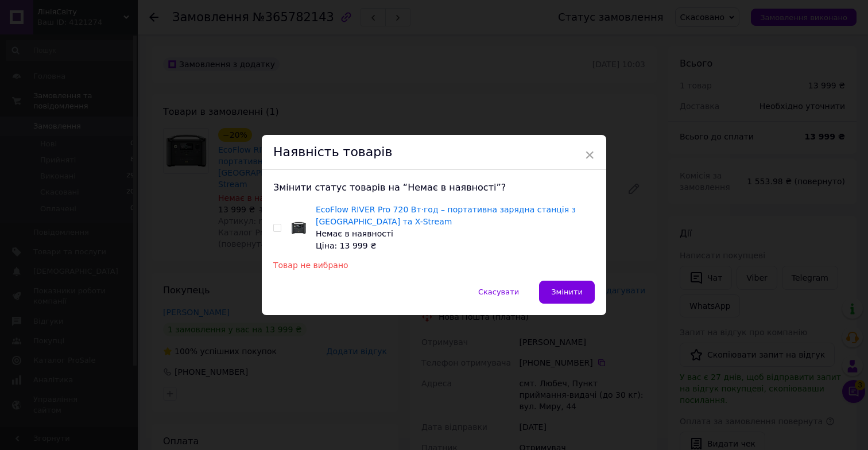  Describe the element at coordinates (566, 293) in the screenshot. I see `button: Змінити` at that location.